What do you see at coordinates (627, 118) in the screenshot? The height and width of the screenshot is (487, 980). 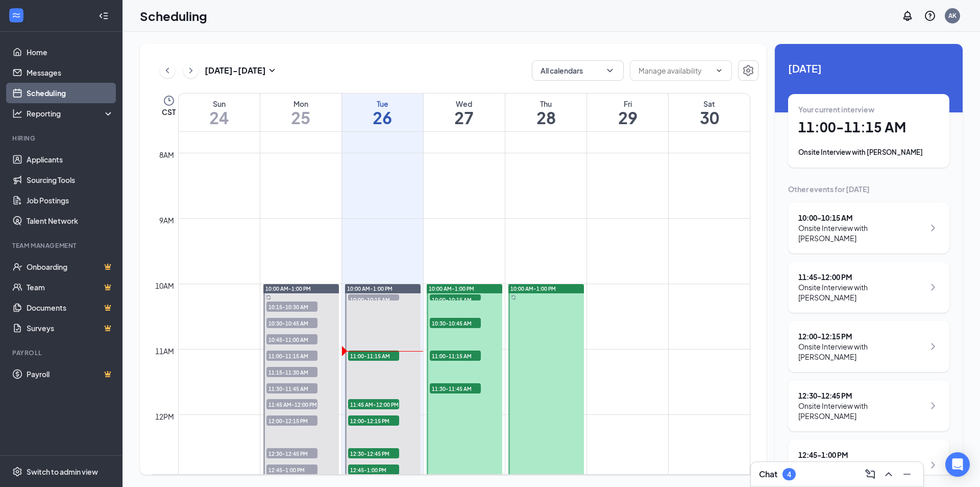 I see `h1: 29` at bounding box center [627, 118].